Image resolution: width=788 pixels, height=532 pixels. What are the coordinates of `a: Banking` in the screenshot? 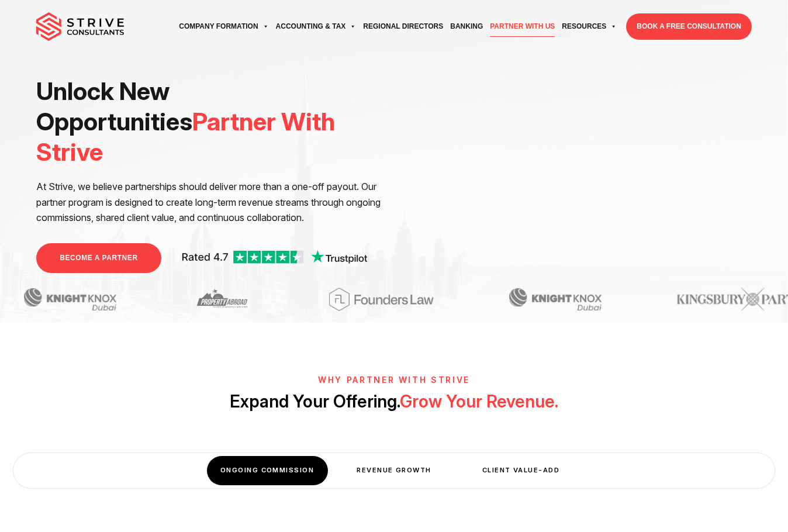 It's located at (467, 27).